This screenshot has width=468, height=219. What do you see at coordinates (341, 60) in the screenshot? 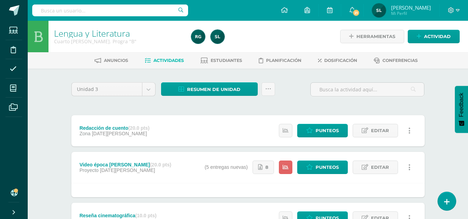
I see `span: Dosificación` at bounding box center [341, 60].